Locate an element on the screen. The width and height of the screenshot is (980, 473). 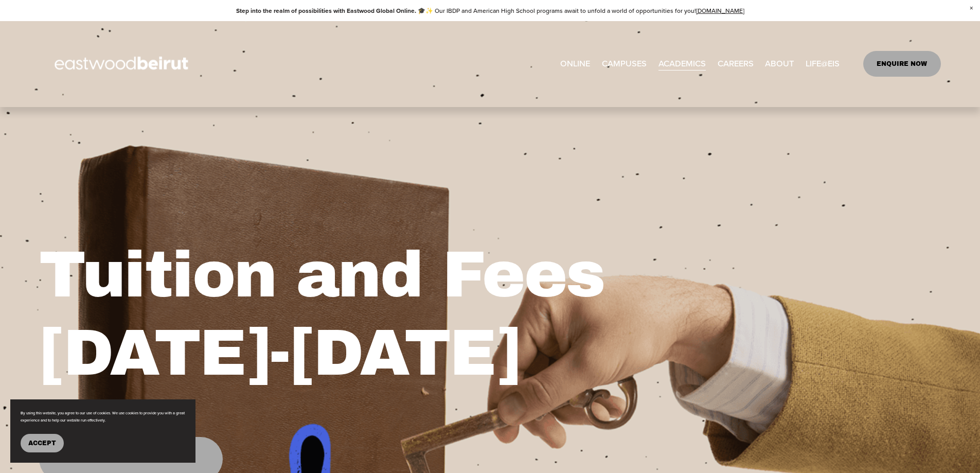
button: Accept is located at coordinates (42, 444).